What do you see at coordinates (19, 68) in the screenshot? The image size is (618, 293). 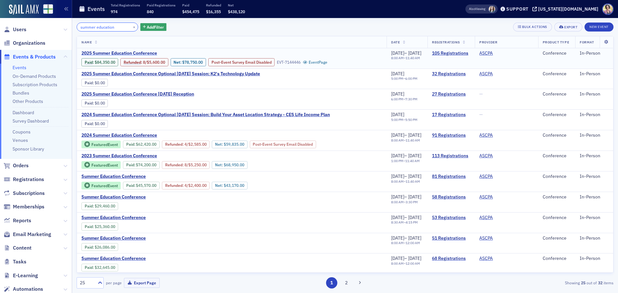 I see `a: Events` at bounding box center [19, 68].